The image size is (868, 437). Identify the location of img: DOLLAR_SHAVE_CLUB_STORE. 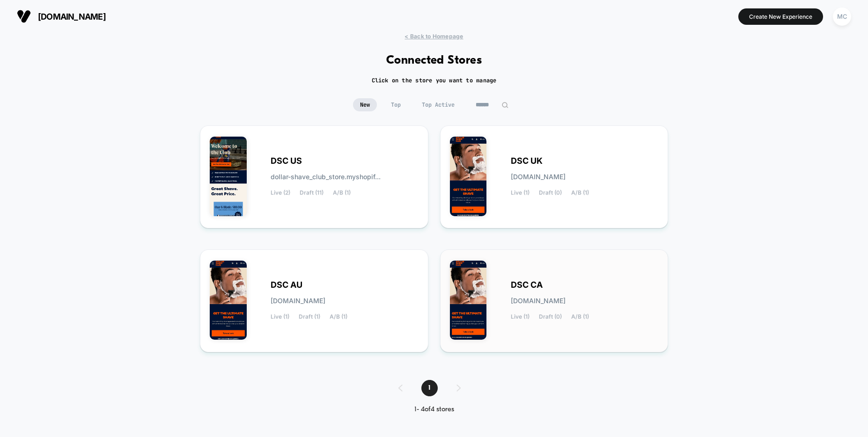
(228, 176).